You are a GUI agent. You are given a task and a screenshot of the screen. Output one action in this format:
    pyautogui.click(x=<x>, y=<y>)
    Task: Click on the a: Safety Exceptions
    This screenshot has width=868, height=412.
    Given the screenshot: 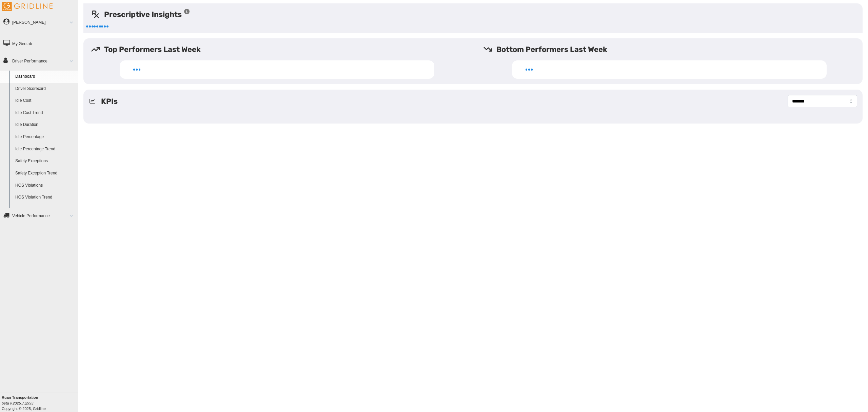 What is the action you would take?
    pyautogui.click(x=45, y=161)
    